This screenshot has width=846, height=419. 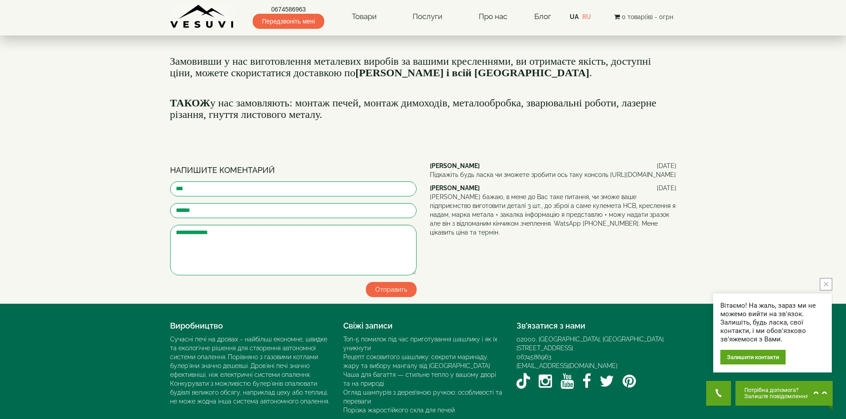 What do you see at coordinates (410, 67) in the screenshot?
I see `font: Замовивши у нас виготовлення металевих виробів за вашими кресленнями, ви отримаєте якість, доступ...` at bounding box center [410, 67].